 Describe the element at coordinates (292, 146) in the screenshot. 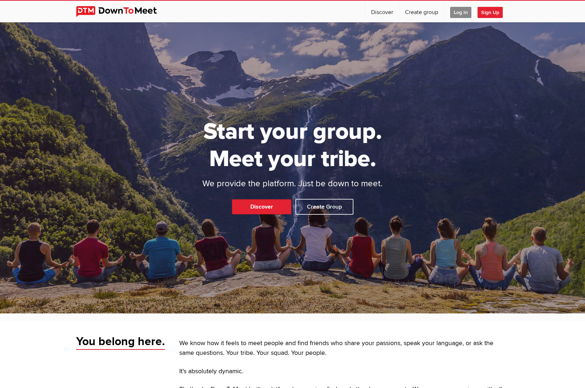

I see `h1: Start your group. Meet your tribe.` at that location.